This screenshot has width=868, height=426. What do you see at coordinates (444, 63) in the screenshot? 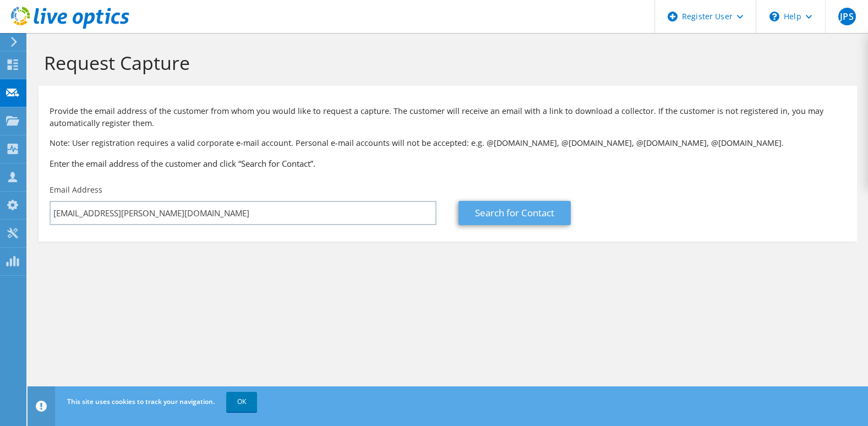
I see `h1: Request Capture` at bounding box center [444, 63].